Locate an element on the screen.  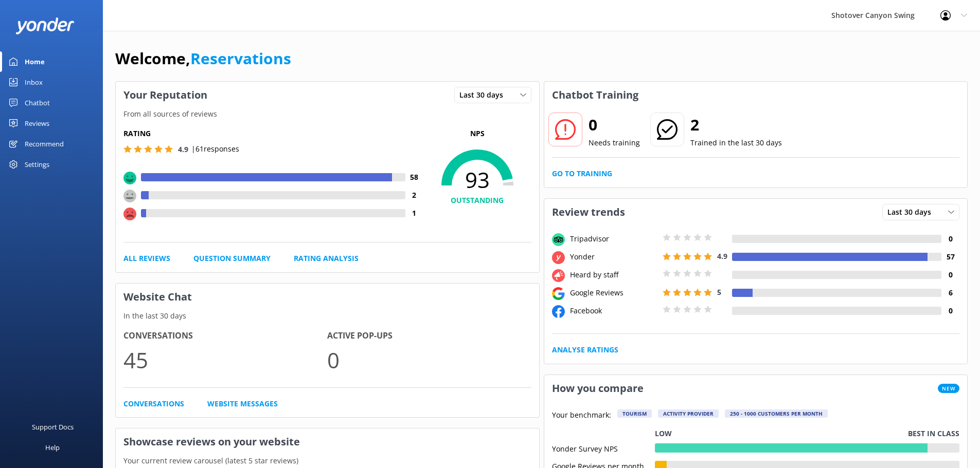
a: Rating Analysis is located at coordinates (326, 259).